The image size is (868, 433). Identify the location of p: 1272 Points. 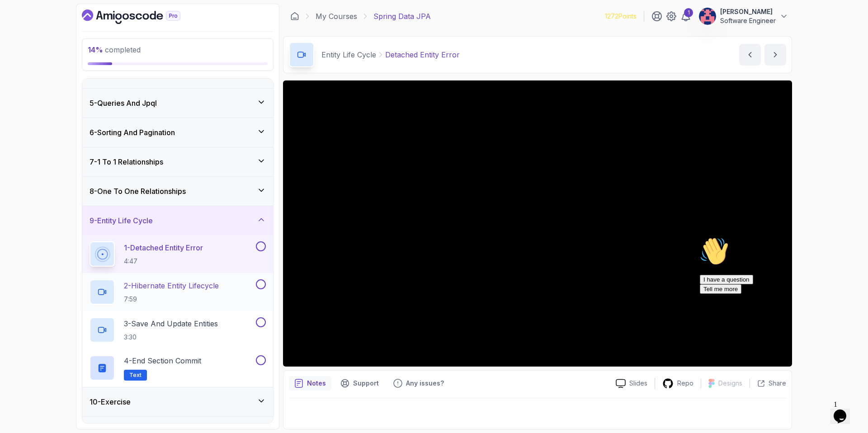
(621, 16).